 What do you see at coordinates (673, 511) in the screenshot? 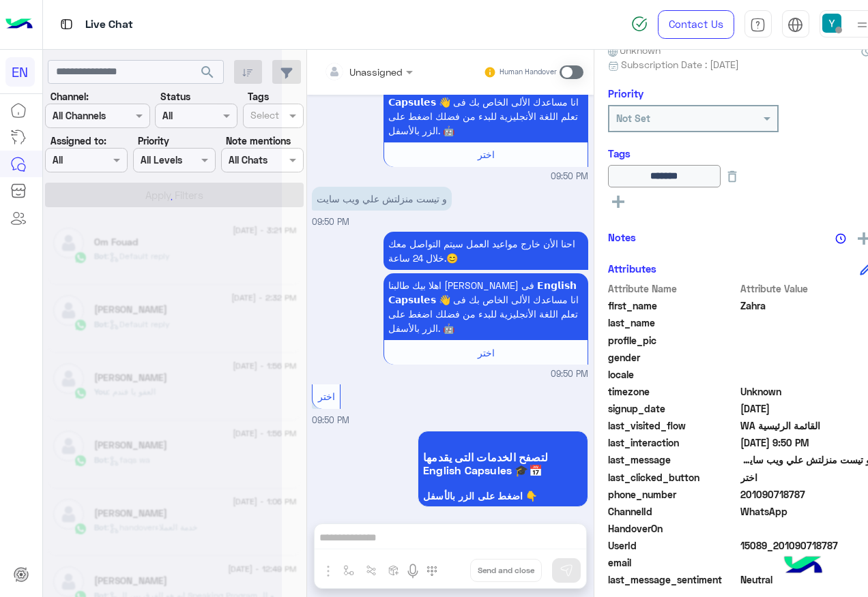
I see `span: ChannelId` at bounding box center [673, 511].